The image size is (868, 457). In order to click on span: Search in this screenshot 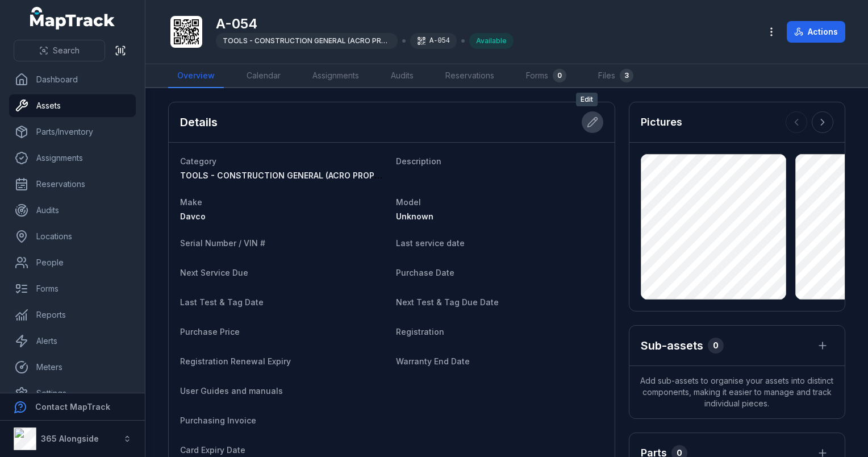, I will do `click(66, 51)`.